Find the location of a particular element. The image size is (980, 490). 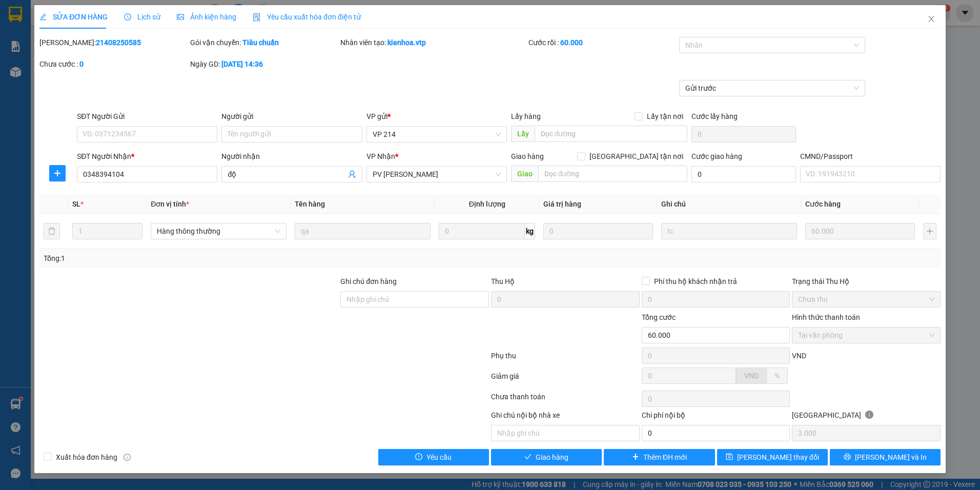

span: Thu Hộ is located at coordinates (503, 282).